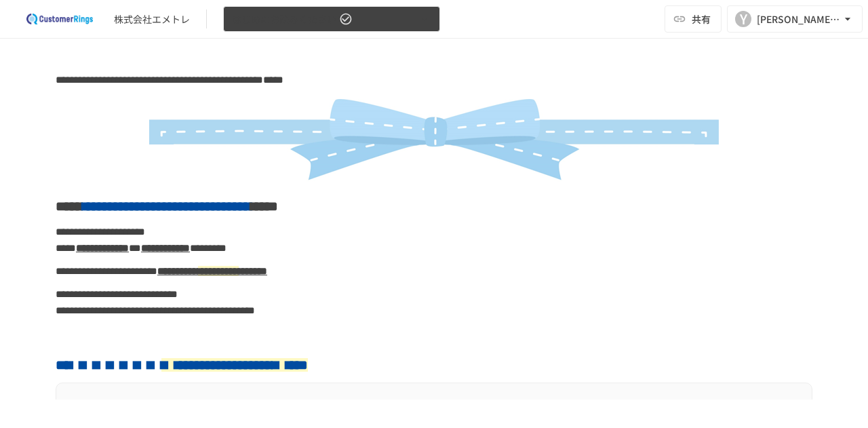 This screenshot has height=428, width=868. I want to click on div: Y, so click(744, 19).